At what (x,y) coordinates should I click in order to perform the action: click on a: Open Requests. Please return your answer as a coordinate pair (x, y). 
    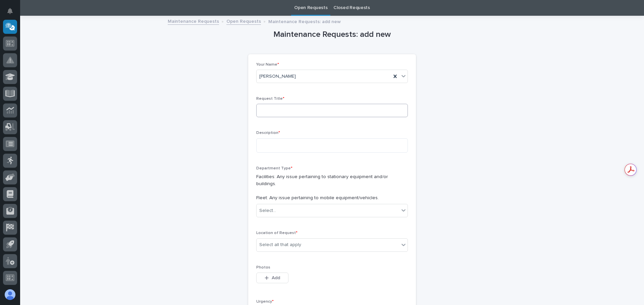
    Looking at the image, I should click on (244, 21).